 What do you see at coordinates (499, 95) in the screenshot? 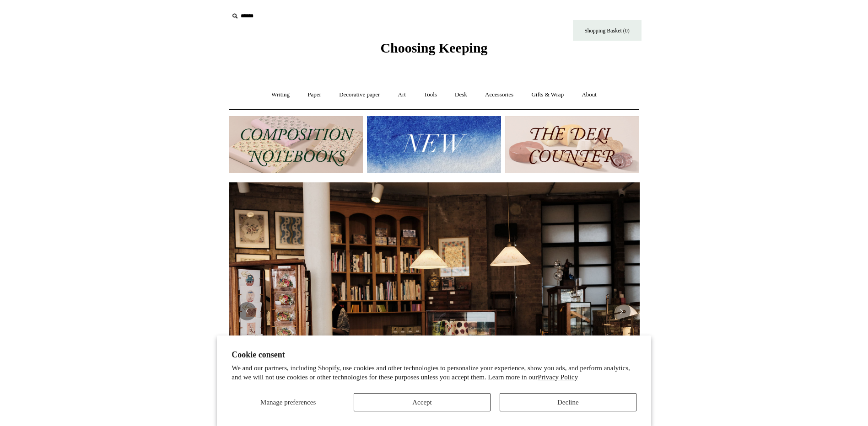
I see `a: Accessories` at bounding box center [499, 95].